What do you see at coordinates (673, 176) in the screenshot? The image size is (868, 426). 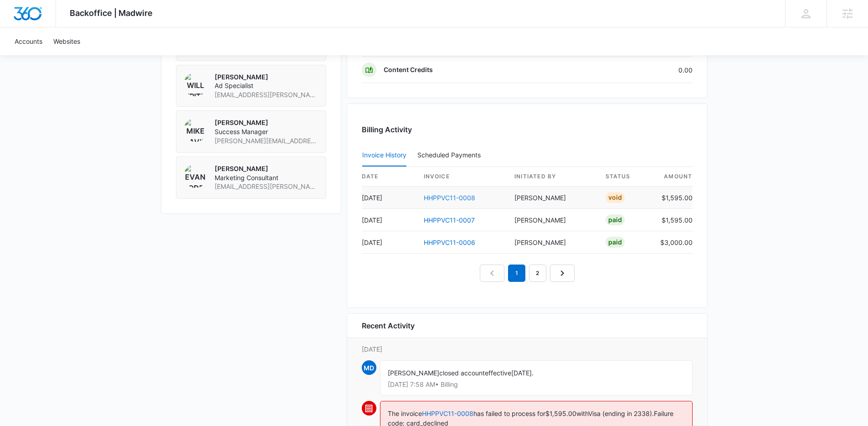 I see `th: amount` at bounding box center [673, 176].